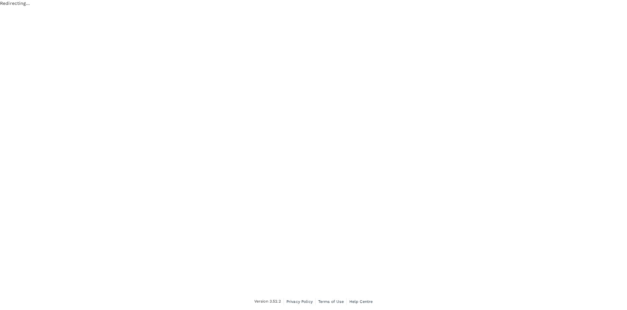 This screenshot has width=627, height=310. I want to click on span: Privacy Policy, so click(299, 302).